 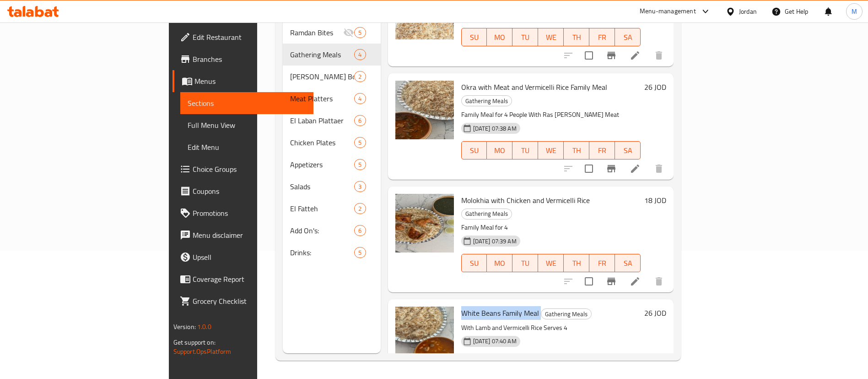 What do you see at coordinates (322, 252) in the screenshot?
I see `div: Drinks:` at bounding box center [322, 252].